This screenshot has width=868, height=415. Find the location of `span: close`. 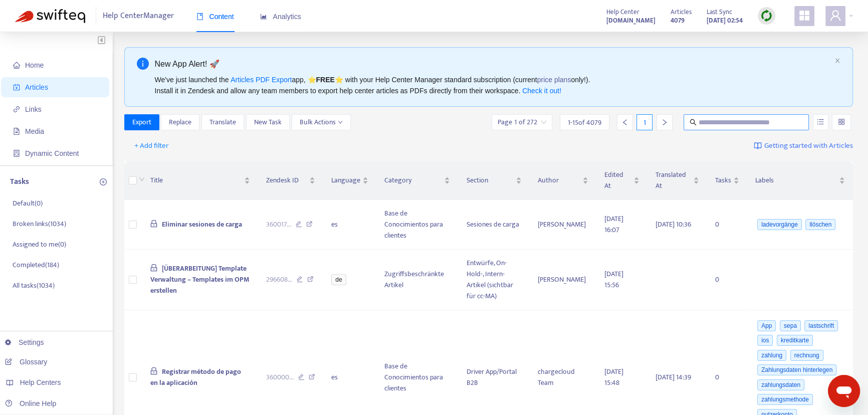

span: close is located at coordinates (837, 61).